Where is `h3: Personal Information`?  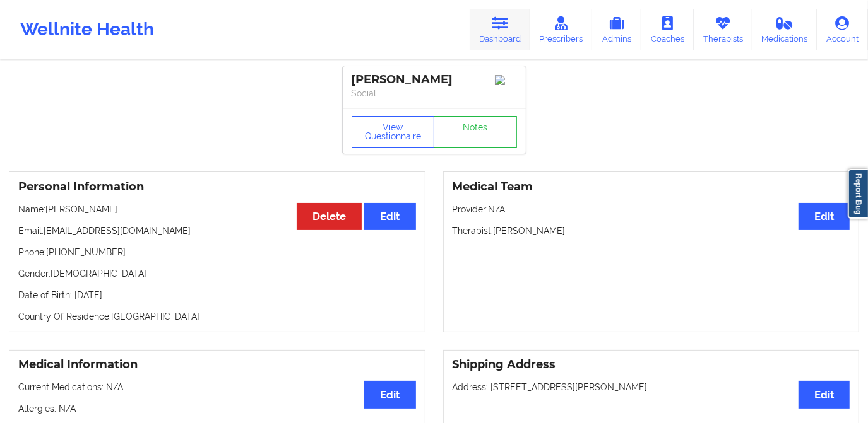
h3: Personal Information is located at coordinates (218, 187).